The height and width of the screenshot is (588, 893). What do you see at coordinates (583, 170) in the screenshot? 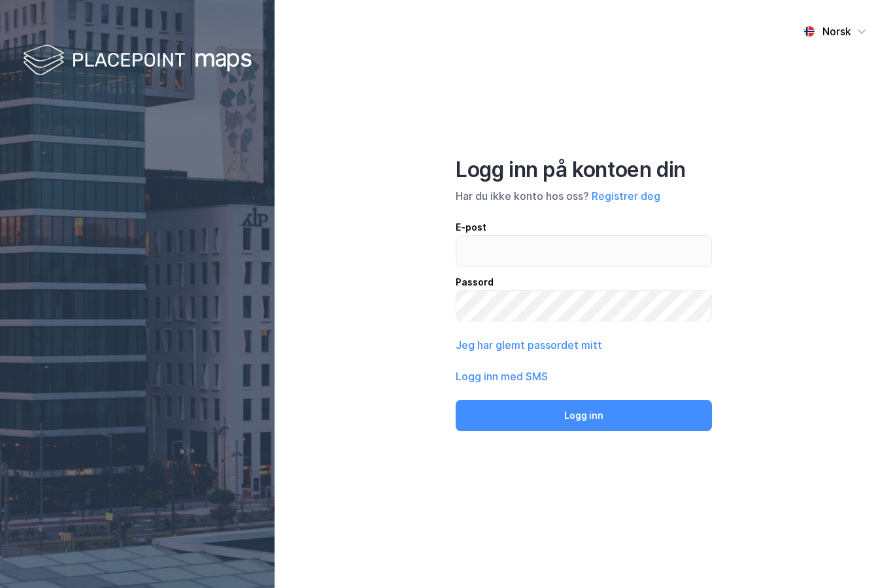
I see `div: Logg inn på kontoen din` at bounding box center [583, 170].